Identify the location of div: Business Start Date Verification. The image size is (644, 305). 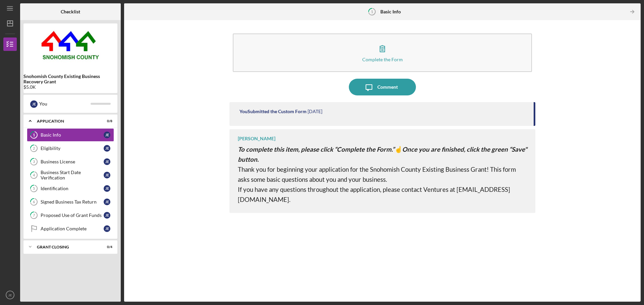
(72, 176).